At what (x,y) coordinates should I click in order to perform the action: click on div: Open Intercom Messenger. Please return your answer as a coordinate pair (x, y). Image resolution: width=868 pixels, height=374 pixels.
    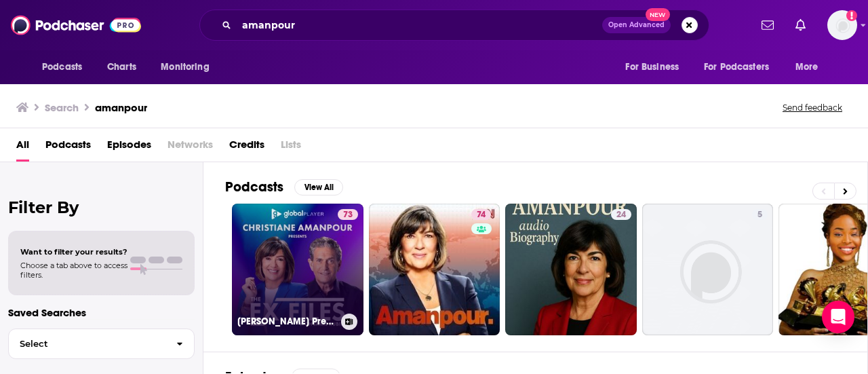
    Looking at the image, I should click on (838, 316).